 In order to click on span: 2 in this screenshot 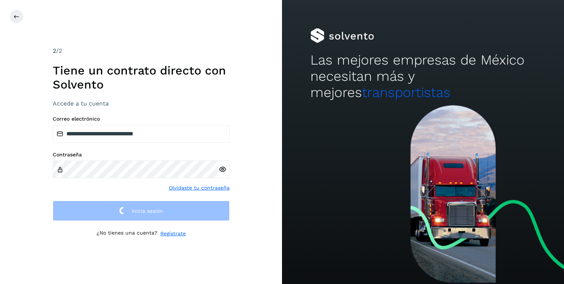, I will do `click(54, 51)`.